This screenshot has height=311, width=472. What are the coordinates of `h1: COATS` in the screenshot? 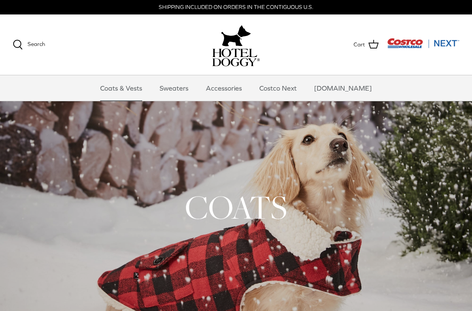 It's located at (236, 207).